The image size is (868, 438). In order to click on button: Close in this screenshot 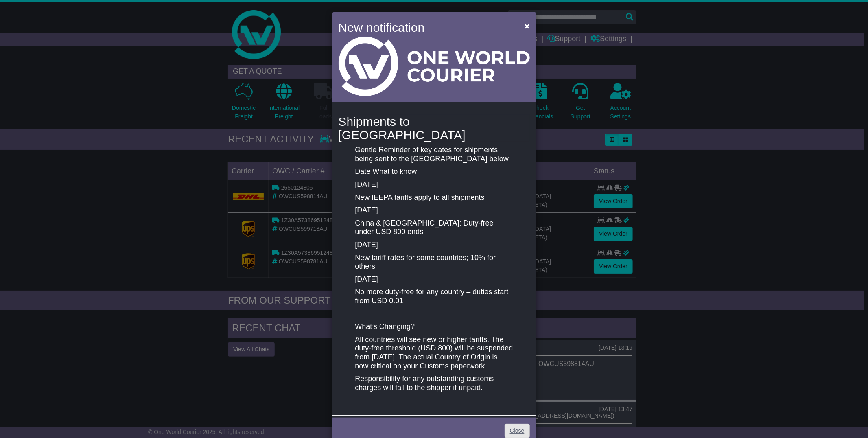, I will do `click(527, 25)`.